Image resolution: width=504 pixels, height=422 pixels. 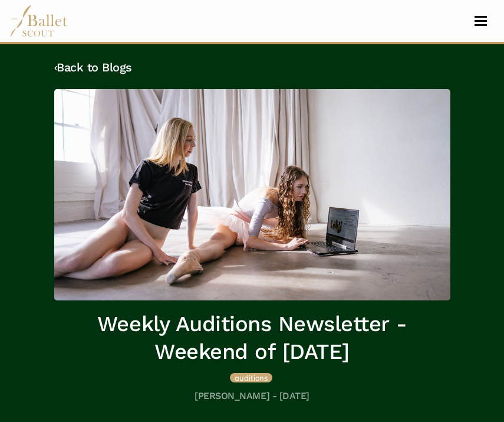 What do you see at coordinates (251, 377) in the screenshot?
I see `a: auditions` at bounding box center [251, 377].